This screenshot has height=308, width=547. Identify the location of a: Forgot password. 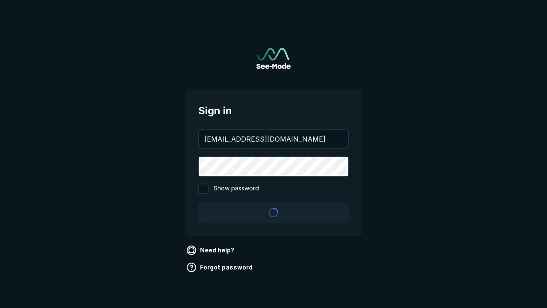
(220, 267).